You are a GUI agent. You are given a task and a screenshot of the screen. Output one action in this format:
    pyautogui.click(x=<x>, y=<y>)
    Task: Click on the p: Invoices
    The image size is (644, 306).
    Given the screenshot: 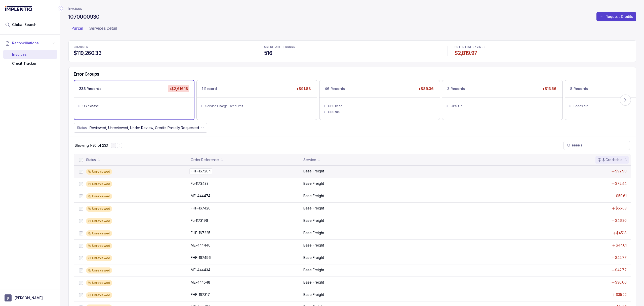 What is the action you would take?
    pyautogui.click(x=75, y=8)
    